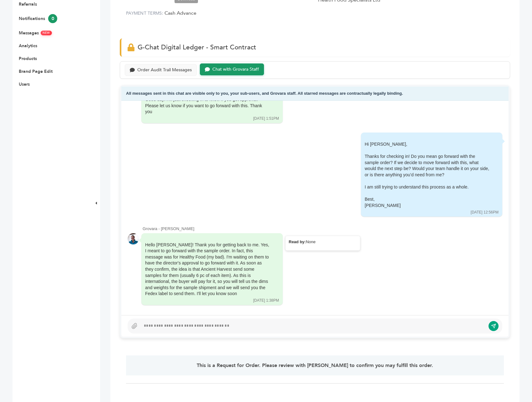 The width and height of the screenshot is (532, 402). What do you see at coordinates (297, 241) in the screenshot?
I see `strong: Read by:` at bounding box center [297, 241].